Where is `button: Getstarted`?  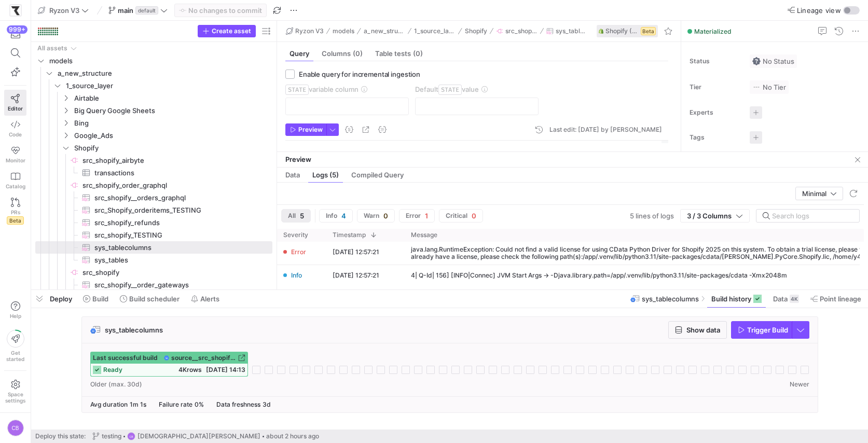
button: Getstarted is located at coordinates (15, 346).